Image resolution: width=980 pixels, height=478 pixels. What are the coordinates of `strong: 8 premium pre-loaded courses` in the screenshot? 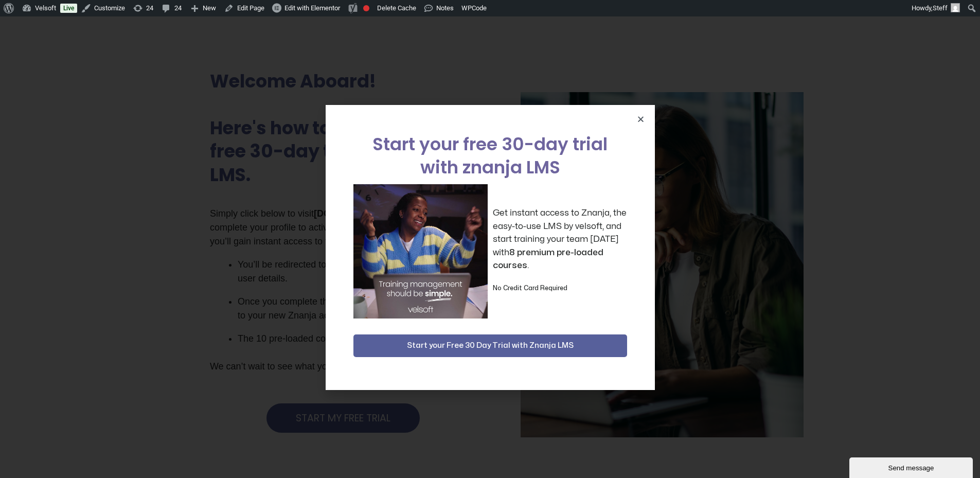 It's located at (548, 259).